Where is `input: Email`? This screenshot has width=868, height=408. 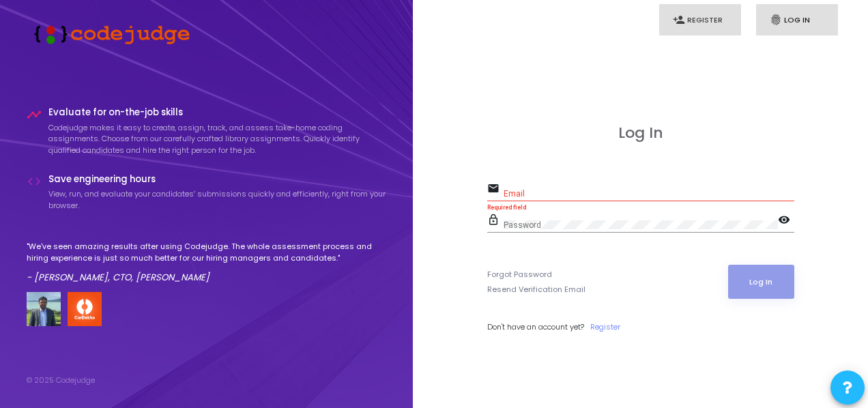 input: Email is located at coordinates (649, 194).